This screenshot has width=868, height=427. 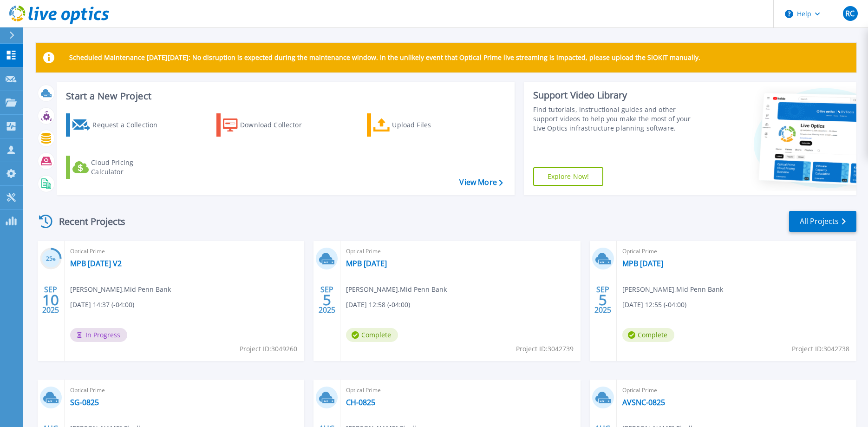 I want to click on span: Project ID: 3042738, so click(x=821, y=349).